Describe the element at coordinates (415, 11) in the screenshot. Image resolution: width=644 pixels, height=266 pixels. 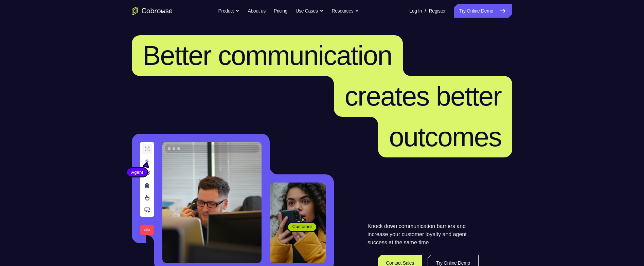
I see `a: Log In` at that location.